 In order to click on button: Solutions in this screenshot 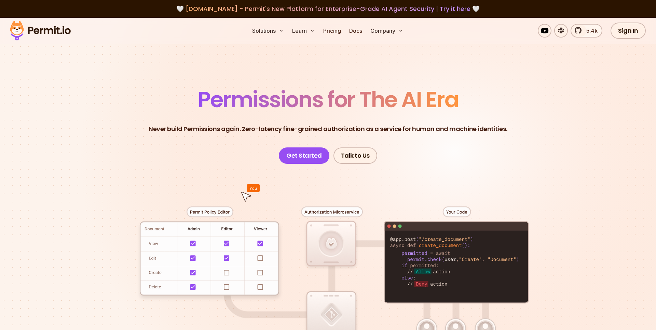, I will do `click(268, 31)`.